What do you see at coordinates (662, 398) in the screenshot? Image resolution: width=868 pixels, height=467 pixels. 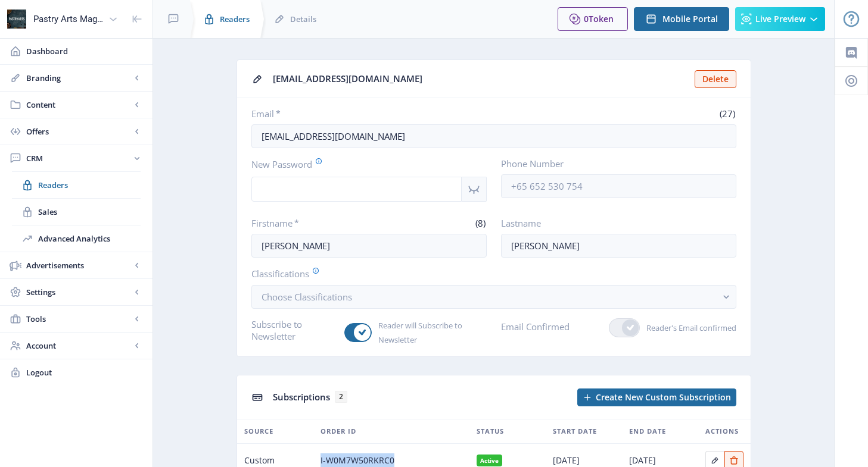 I see `span: Create New Custom Subscription` at bounding box center [662, 398].